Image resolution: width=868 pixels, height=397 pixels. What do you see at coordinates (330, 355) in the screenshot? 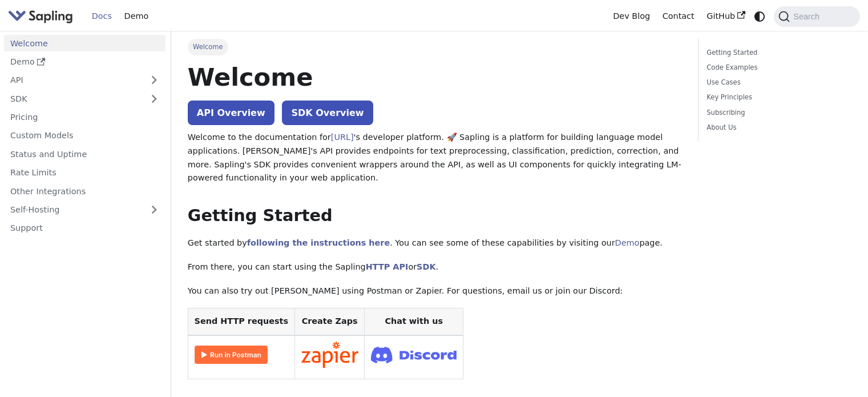
I see `img: Connect in Zapier` at bounding box center [330, 355].